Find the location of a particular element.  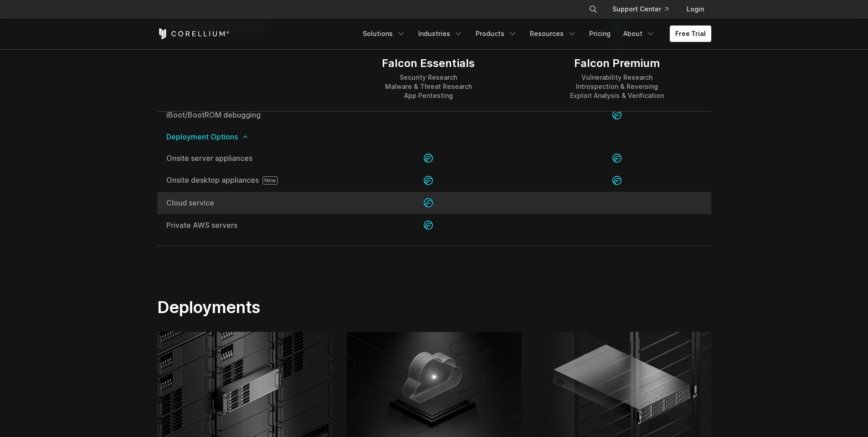

span: Deployment Options is located at coordinates (434, 137).